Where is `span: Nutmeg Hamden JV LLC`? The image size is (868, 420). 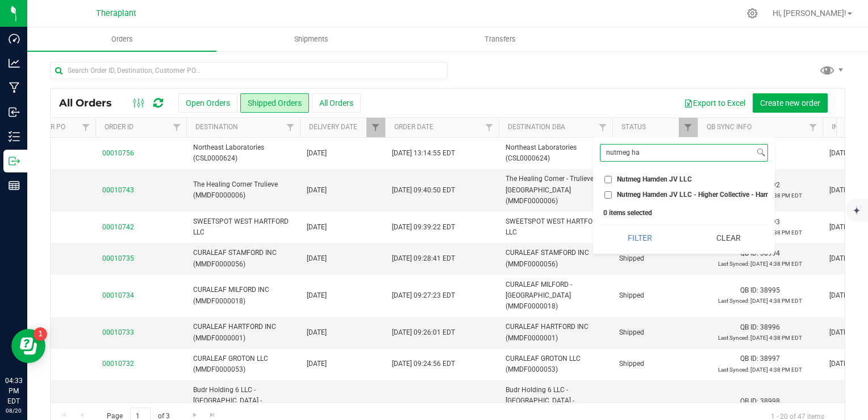
span: Nutmeg Hamden JV LLC is located at coordinates (655, 179).